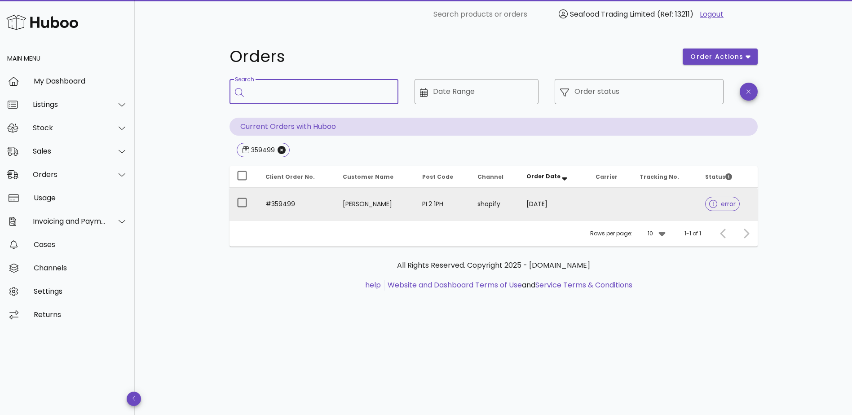 The width and height of the screenshot is (852, 415). I want to click on h1: Orders, so click(451, 57).